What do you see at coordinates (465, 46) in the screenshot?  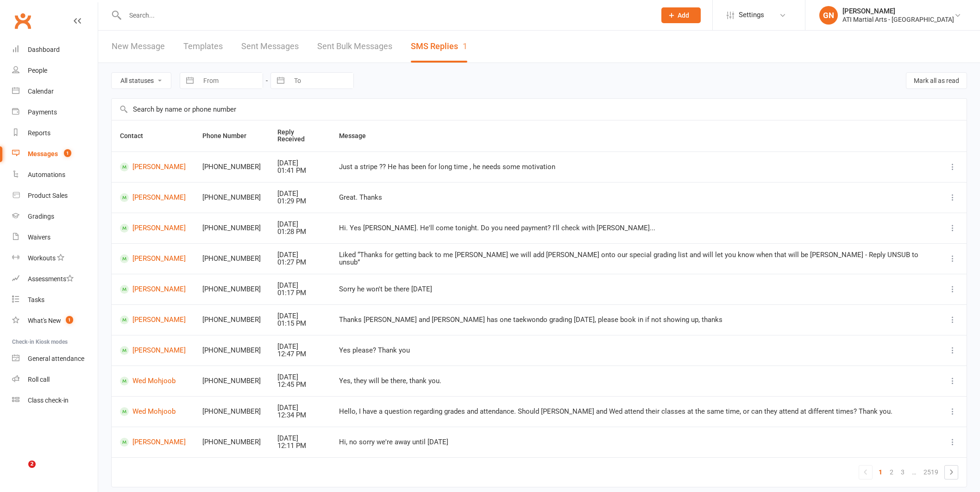 I see `div: 1` at bounding box center [465, 46].